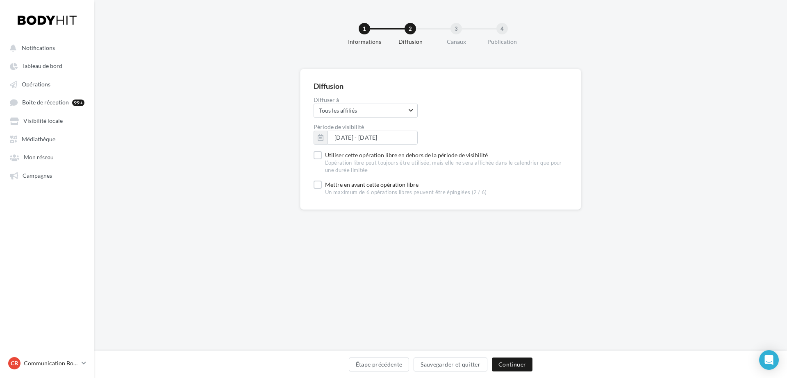  Describe the element at coordinates (456, 42) in the screenshot. I see `div: Canaux` at that location.